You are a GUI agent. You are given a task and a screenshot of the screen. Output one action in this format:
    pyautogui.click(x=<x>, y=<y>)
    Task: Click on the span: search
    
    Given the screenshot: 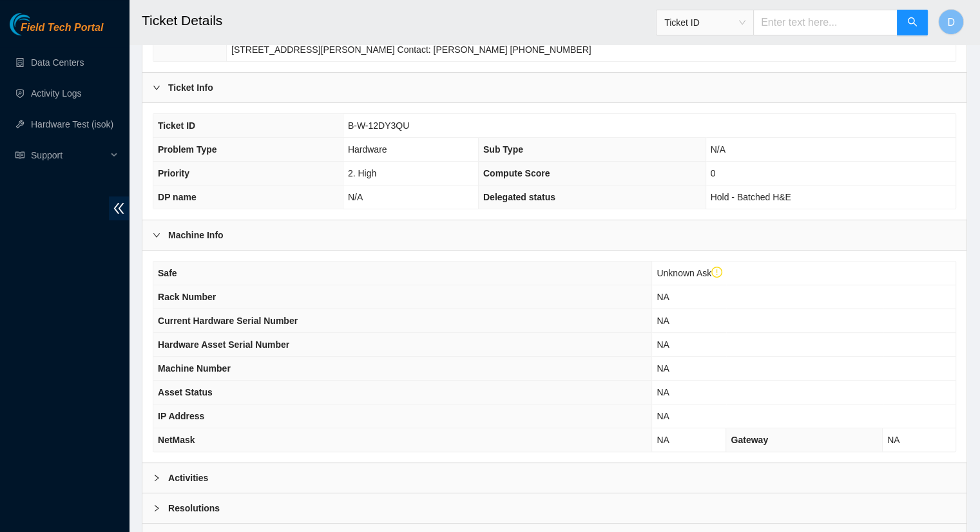 What is the action you would take?
    pyautogui.click(x=912, y=23)
    